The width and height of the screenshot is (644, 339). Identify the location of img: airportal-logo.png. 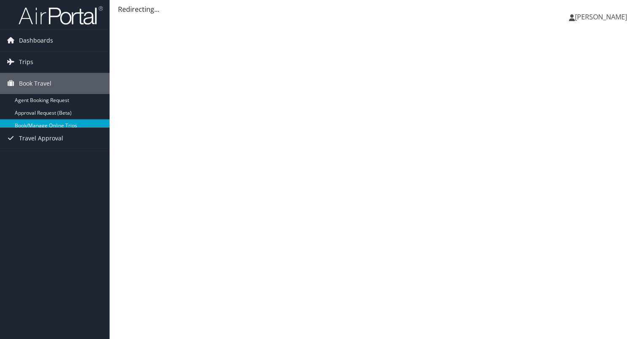
(61, 15).